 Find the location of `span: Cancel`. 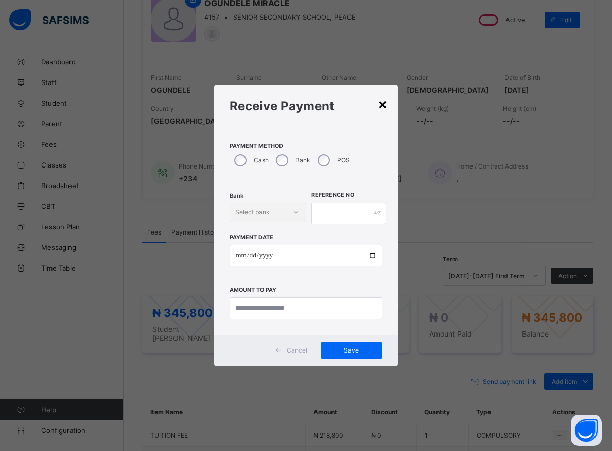

span: Cancel is located at coordinates (297, 350).